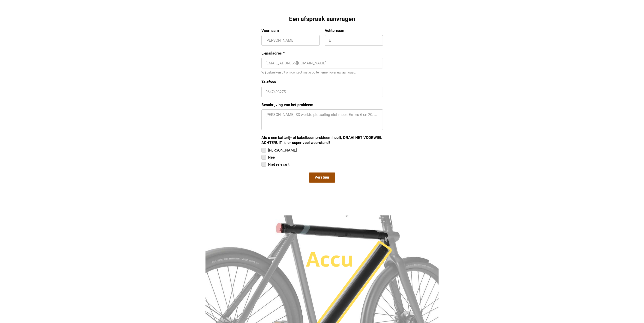 The width and height of the screenshot is (644, 323). I want to click on div: Wij gebruiken dit om contact met u op te nemen over uw aanvraag., so click(322, 72).